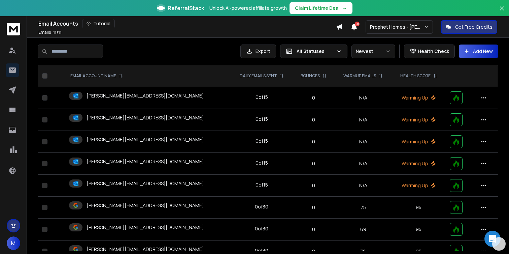 This screenshot has height=254, width=509. I want to click on button: Close banner, so click(502, 12).